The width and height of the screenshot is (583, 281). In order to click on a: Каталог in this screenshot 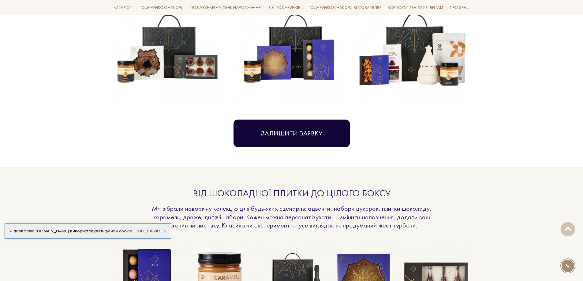, I will do `click(123, 8)`.